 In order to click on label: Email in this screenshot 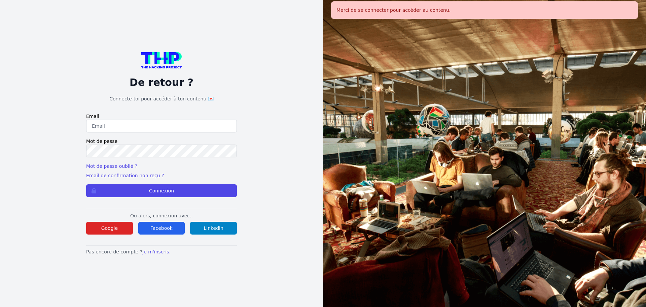, I will do `click(162, 116)`.